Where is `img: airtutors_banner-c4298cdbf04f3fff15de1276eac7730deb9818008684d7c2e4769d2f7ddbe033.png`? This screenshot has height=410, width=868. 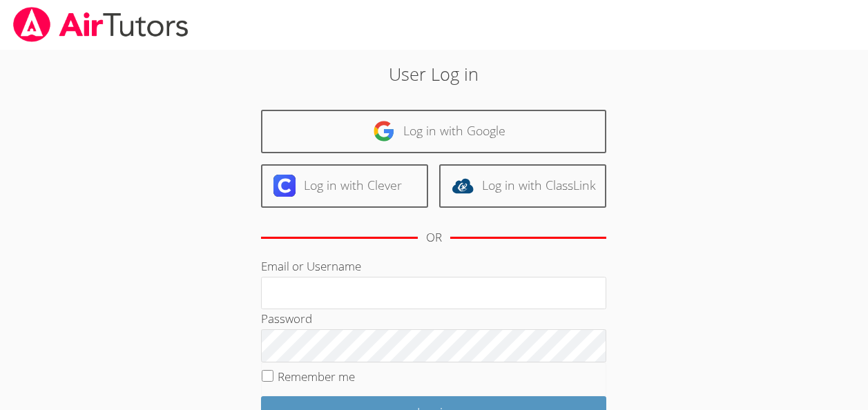 img: airtutors_banner-c4298cdbf04f3fff15de1276eac7730deb9818008684d7c2e4769d2f7ddbe033.png is located at coordinates (101, 24).